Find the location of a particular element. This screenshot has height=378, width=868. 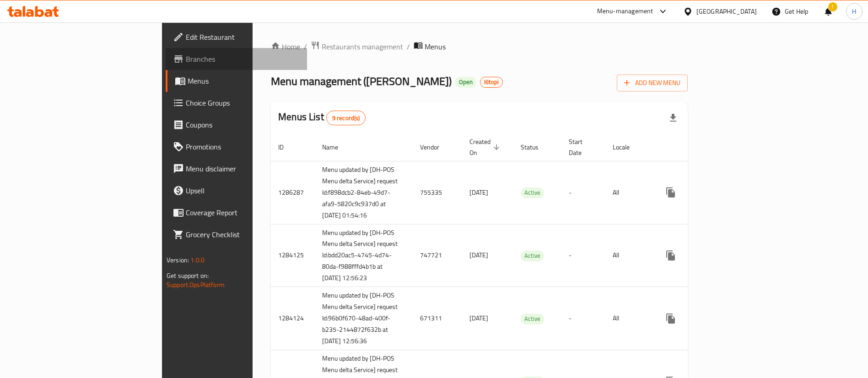

div: Open is located at coordinates (466, 82).